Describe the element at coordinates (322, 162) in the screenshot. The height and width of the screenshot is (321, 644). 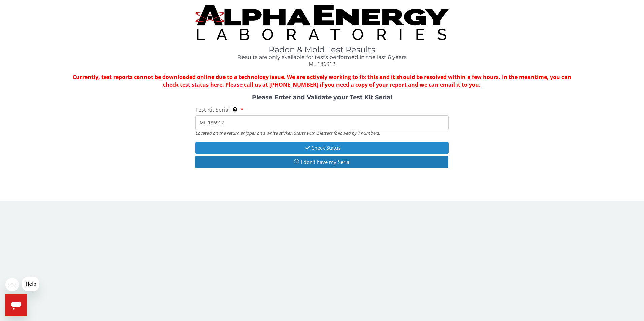
I see `button: I don't have my Serial` at that location.